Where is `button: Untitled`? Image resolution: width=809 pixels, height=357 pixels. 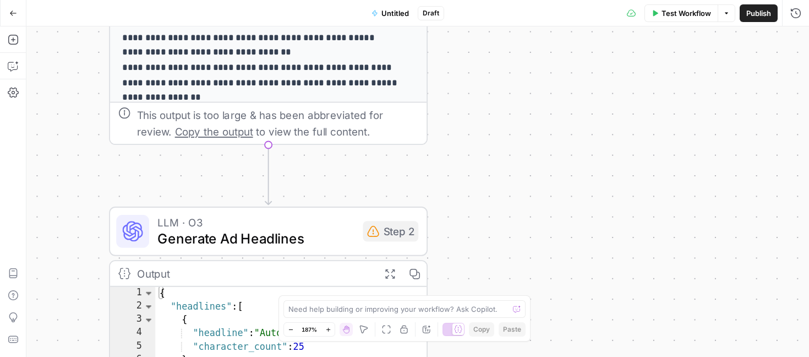
button: Untitled is located at coordinates (390, 13).